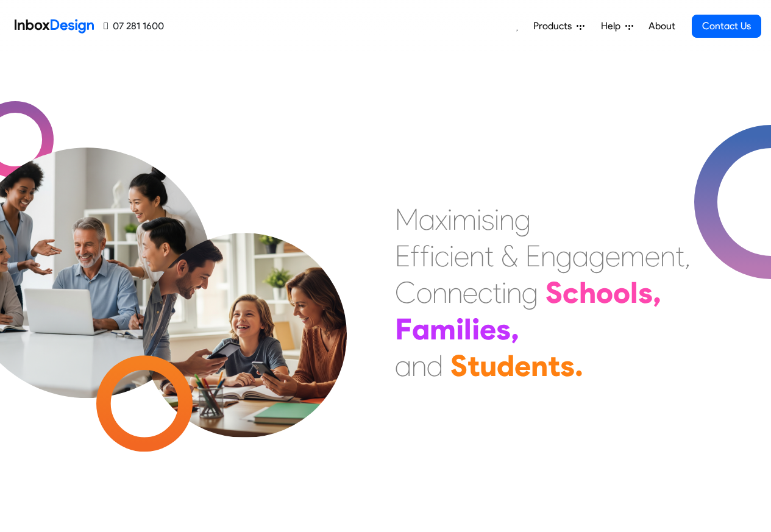  What do you see at coordinates (559, 26) in the screenshot?
I see `a: Products` at bounding box center [559, 26].